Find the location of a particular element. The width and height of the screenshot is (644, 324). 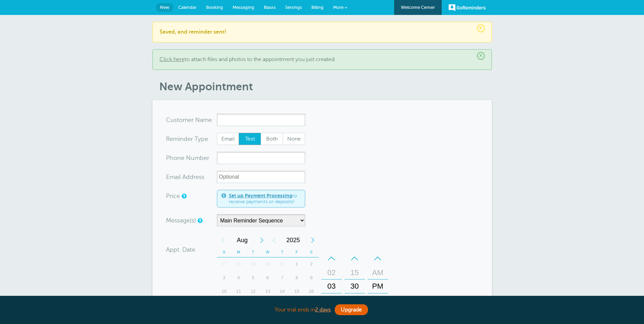

div: Sunday, August 10 is located at coordinates (224, 292).